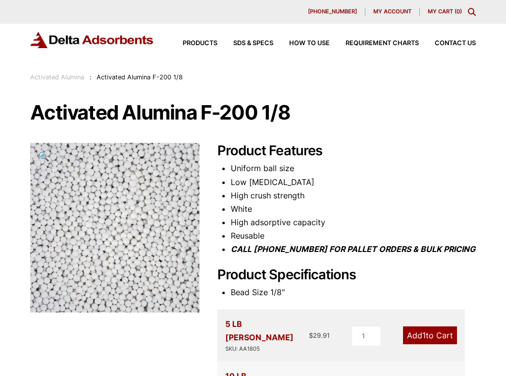 The image size is (506, 376). I want to click on a: Requirement Charts, so click(375, 43).